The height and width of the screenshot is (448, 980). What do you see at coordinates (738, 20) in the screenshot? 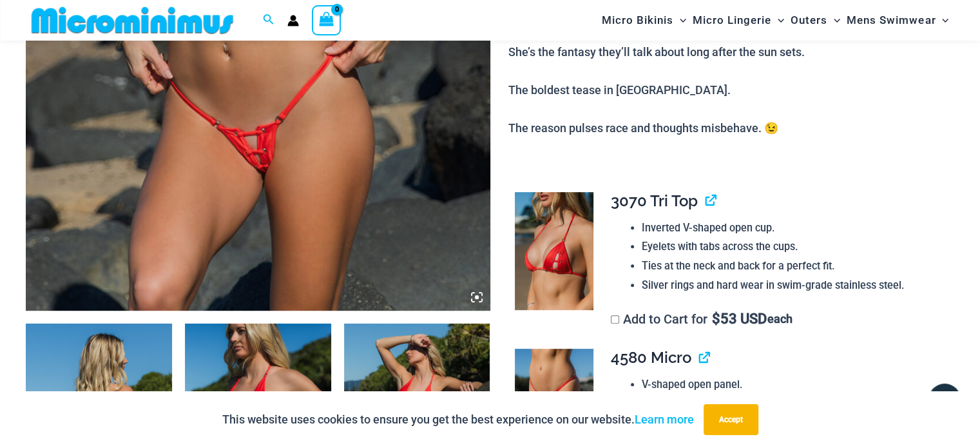
I see `a: Micro LingerieMenu ToggleMenu Toggle` at bounding box center [738, 20].